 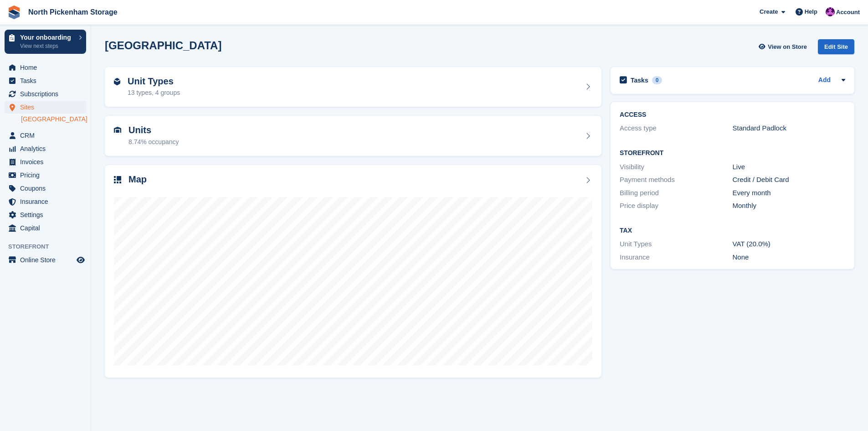 What do you see at coordinates (784, 46) in the screenshot?
I see `a: View on Store` at bounding box center [784, 46].